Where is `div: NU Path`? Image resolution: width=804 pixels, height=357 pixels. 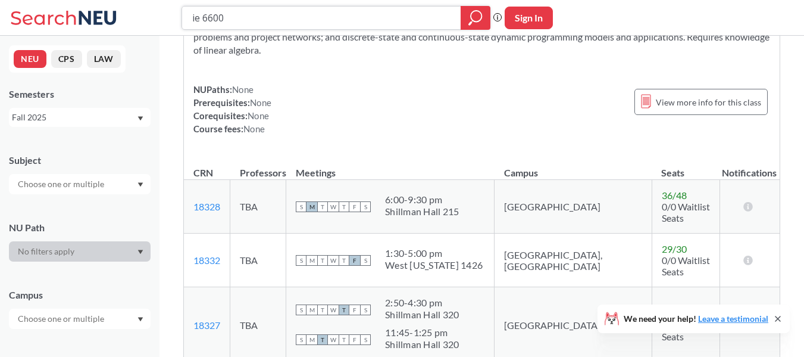 div: NU Path is located at coordinates (80, 227).